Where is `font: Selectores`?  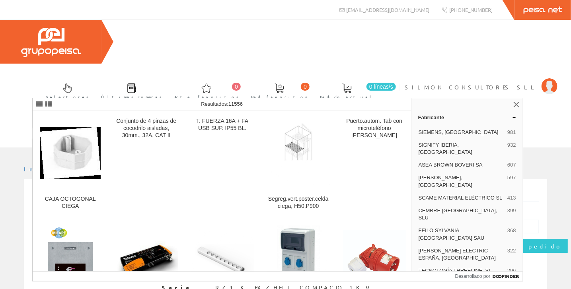
font: Selectores is located at coordinates (67, 97).